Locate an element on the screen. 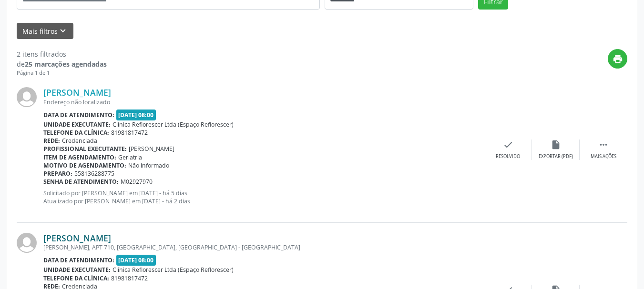  div: de is located at coordinates (61, 64).